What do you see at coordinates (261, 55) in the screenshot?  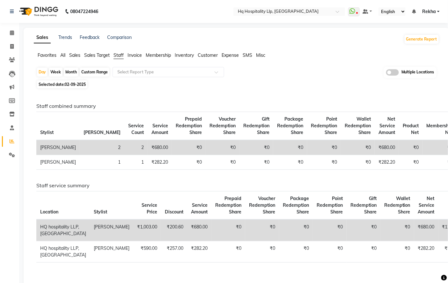 I see `span: Misc` at bounding box center [261, 55].